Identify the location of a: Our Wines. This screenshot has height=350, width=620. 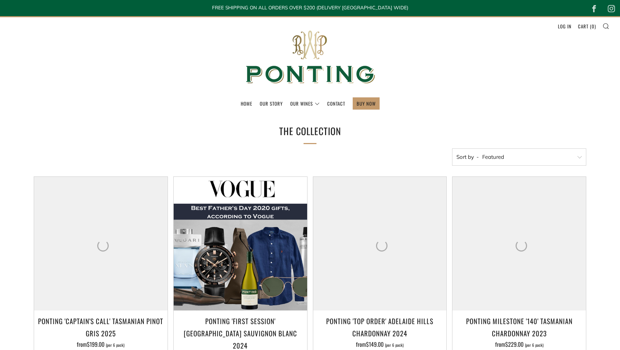
(305, 103).